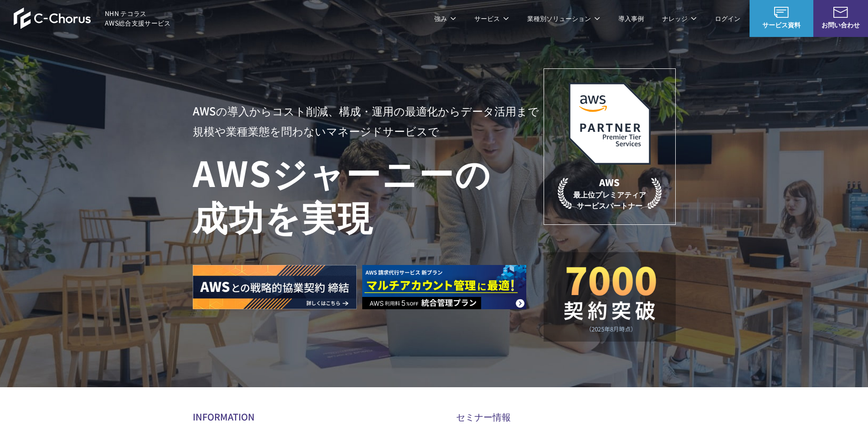  I want to click on h2: INFORMATION, so click(313, 417).